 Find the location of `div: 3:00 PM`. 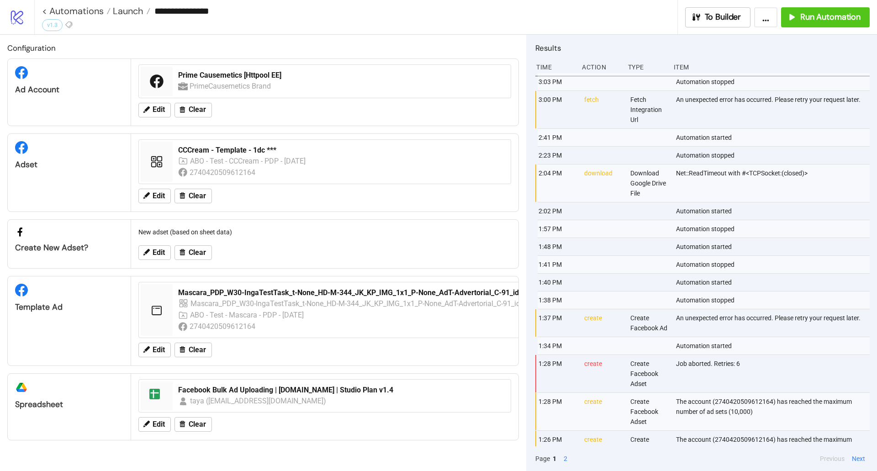

div: 3:00 PM is located at coordinates (557, 110).